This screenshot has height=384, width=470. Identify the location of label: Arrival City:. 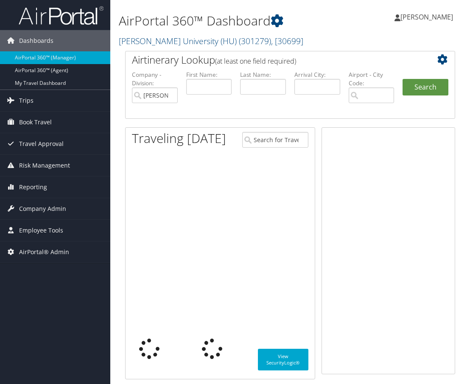
(317, 75).